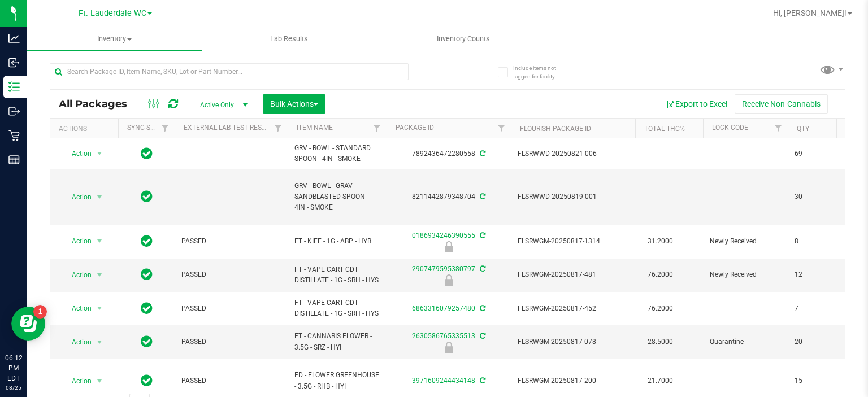 This screenshot has height=397, width=868. What do you see at coordinates (443, 309) in the screenshot?
I see `a: 6863316079257480` at bounding box center [443, 309].